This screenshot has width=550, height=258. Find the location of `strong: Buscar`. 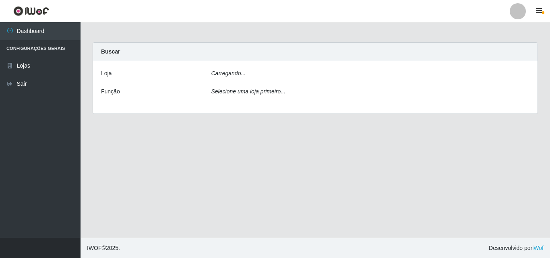

strong: Buscar is located at coordinates (110, 52).